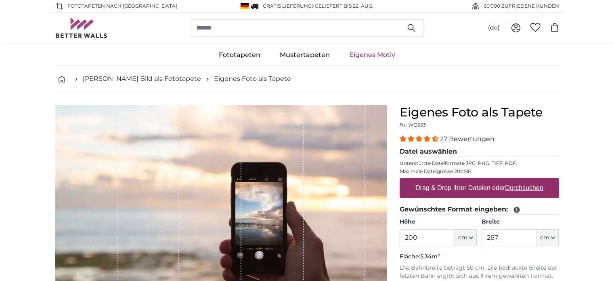 The width and height of the screenshot is (614, 281). What do you see at coordinates (494, 28) in the screenshot?
I see `button: (de)` at bounding box center [494, 28].